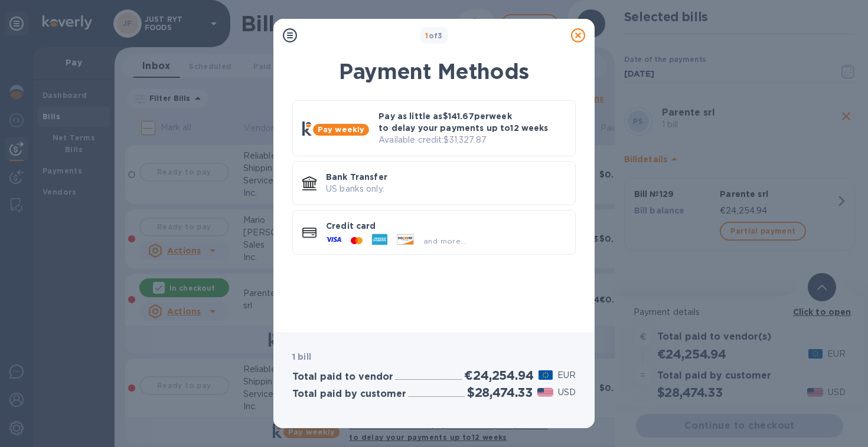  I want to click on p: Bank Transfer, so click(446, 177).